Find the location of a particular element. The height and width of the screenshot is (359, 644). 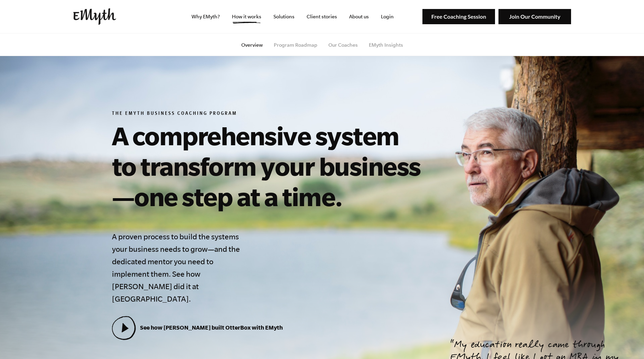

a: Program Roadmap is located at coordinates (296, 45).